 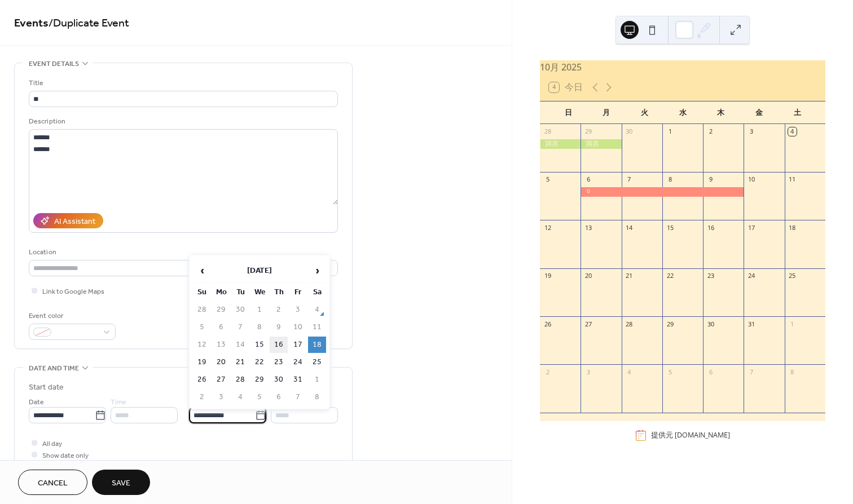 What do you see at coordinates (240, 362) in the screenshot?
I see `td: 21` at bounding box center [240, 362].